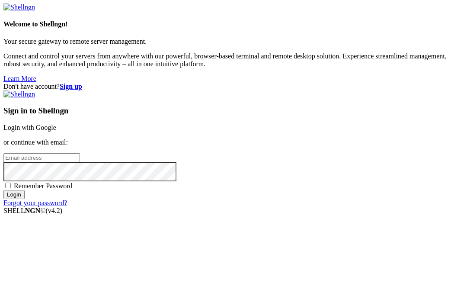 This screenshot has width=467, height=306. What do you see at coordinates (234, 87) in the screenshot?
I see `div: Don't have account?` at bounding box center [234, 87].